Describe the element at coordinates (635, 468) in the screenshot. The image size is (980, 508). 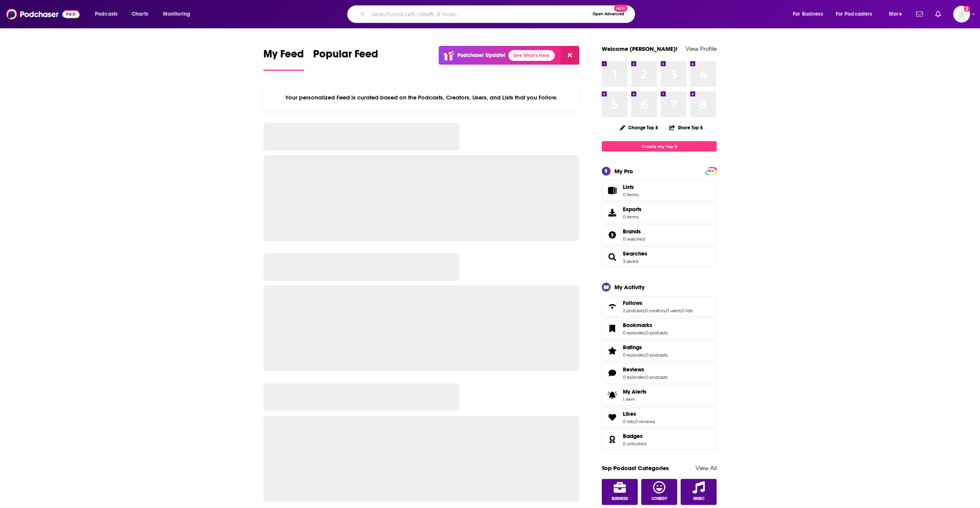
I see `a: Top Podcast Categories` at that location.